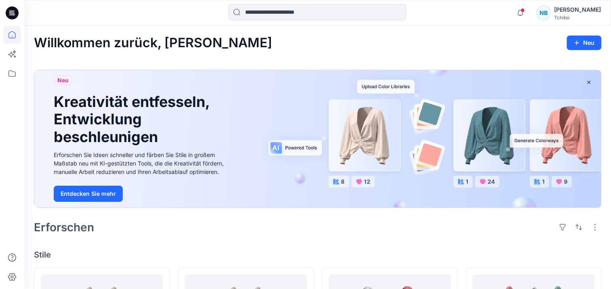  I want to click on div: Erforschen Sie Ideen schneller und färben Sie Stile in großem Maßstab neu mit KI-gestützten Tools..., so click(145, 163).